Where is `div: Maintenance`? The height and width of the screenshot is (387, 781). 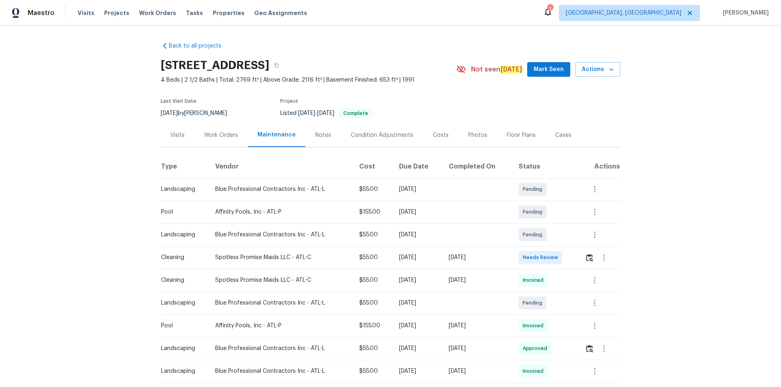
div: Maintenance is located at coordinates (276, 135).